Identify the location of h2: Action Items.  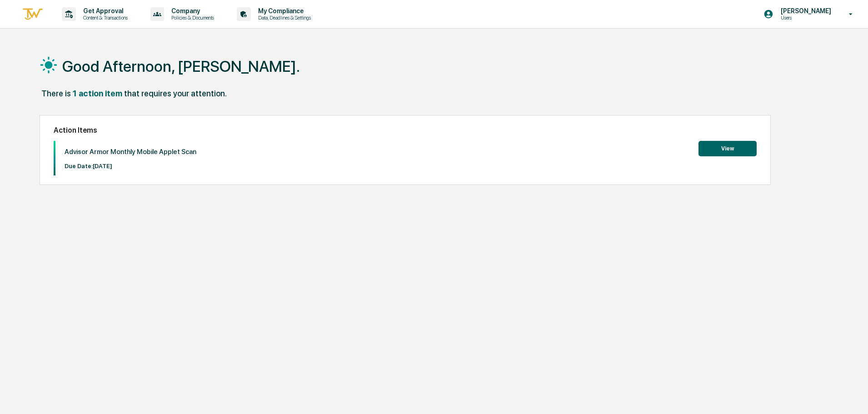
(405, 130).